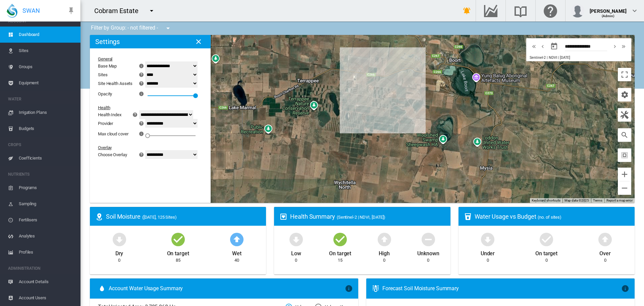 The image size is (644, 306). I want to click on div: Dry, so click(120, 252).